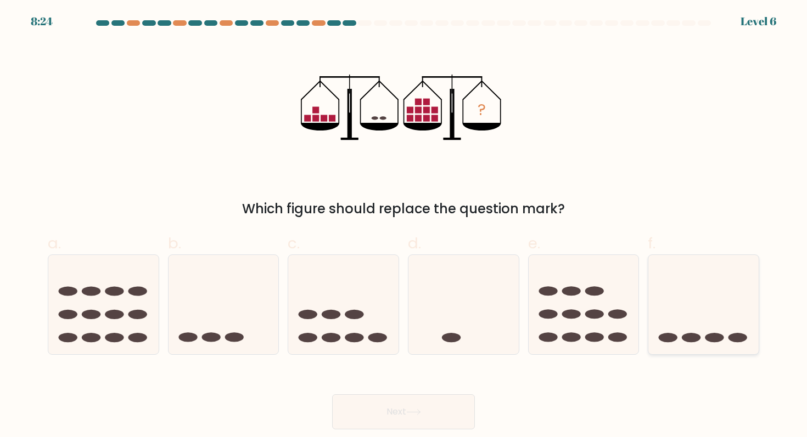 The height and width of the screenshot is (437, 807). I want to click on span: d., so click(414, 243).